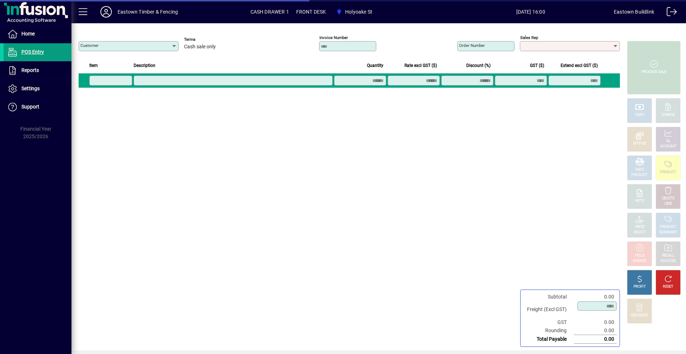 This screenshot has height=354, width=686. Describe the element at coordinates (640, 201) in the screenshot. I see `div: NOTE` at that location.